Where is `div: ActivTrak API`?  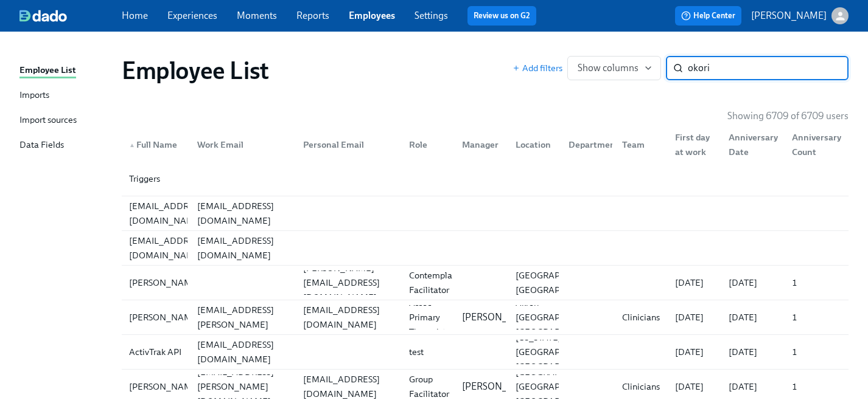
div: ActivTrak API is located at coordinates (156, 352).